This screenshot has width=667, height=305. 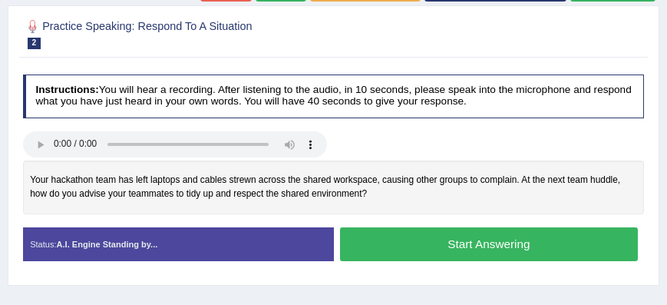 I want to click on h2: Practice Speaking: Respond To A Situation, so click(x=216, y=33).